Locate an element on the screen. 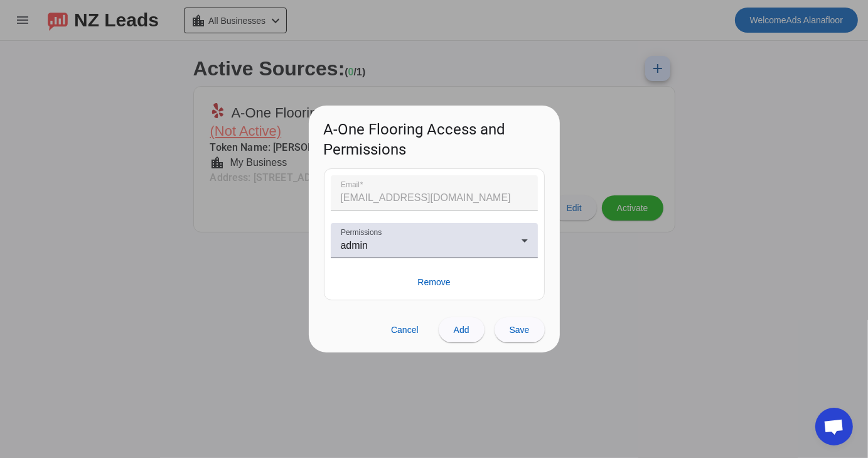 This screenshot has height=458, width=868. span: Cancel is located at coordinates (405, 330).